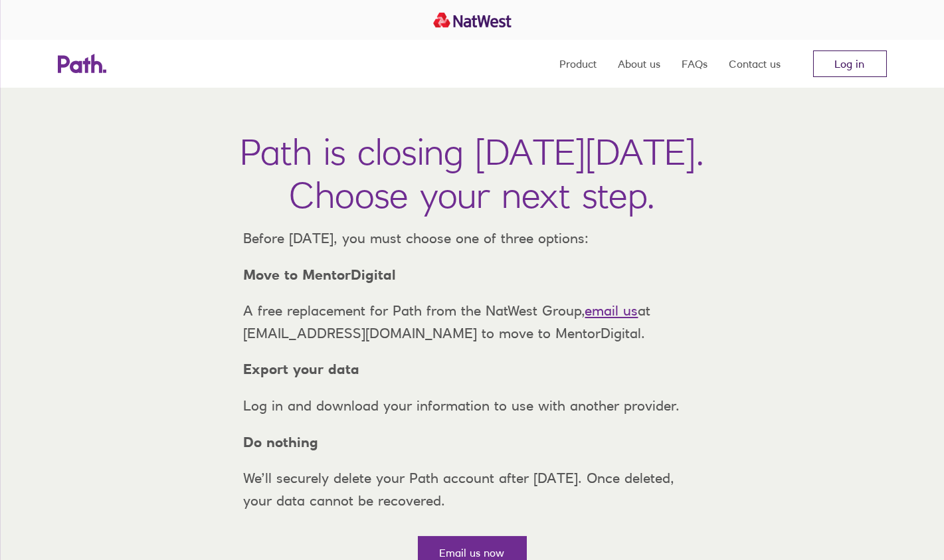 The width and height of the screenshot is (944, 560). I want to click on p: Log in and download your information to use with another provider., so click(472, 406).